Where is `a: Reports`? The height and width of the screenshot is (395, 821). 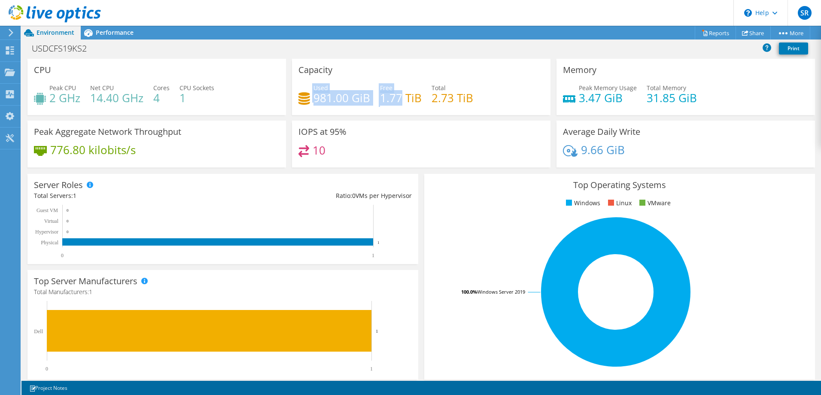
a: Reports is located at coordinates (716, 33).